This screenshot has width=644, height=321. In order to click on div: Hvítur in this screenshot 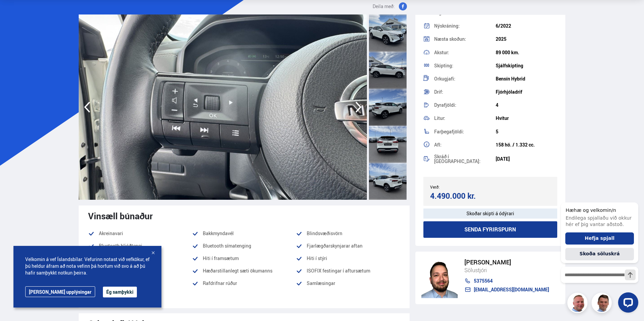, I will do `click(526, 118)`.